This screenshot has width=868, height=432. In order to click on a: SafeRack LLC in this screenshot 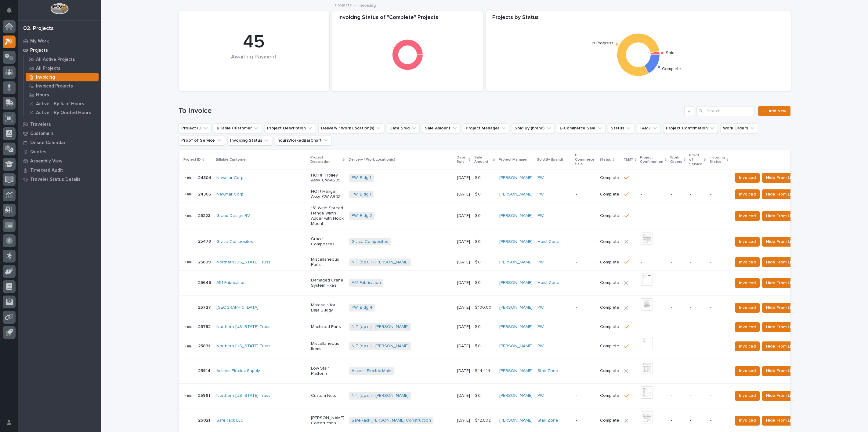, I will do `click(230, 420)`.